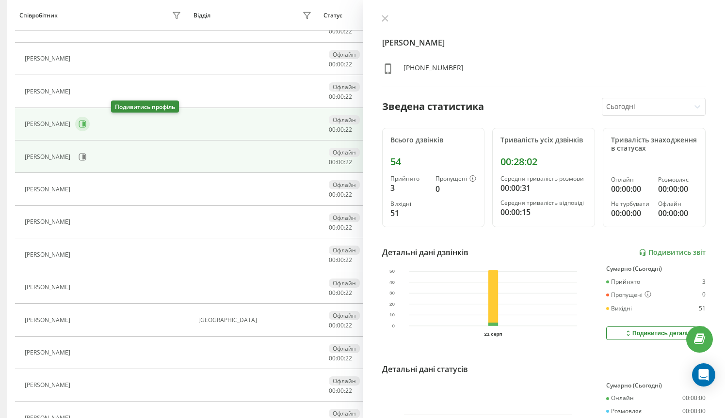  What do you see at coordinates (672, 253) in the screenshot?
I see `a: Подивитись звіт` at bounding box center [672, 253].